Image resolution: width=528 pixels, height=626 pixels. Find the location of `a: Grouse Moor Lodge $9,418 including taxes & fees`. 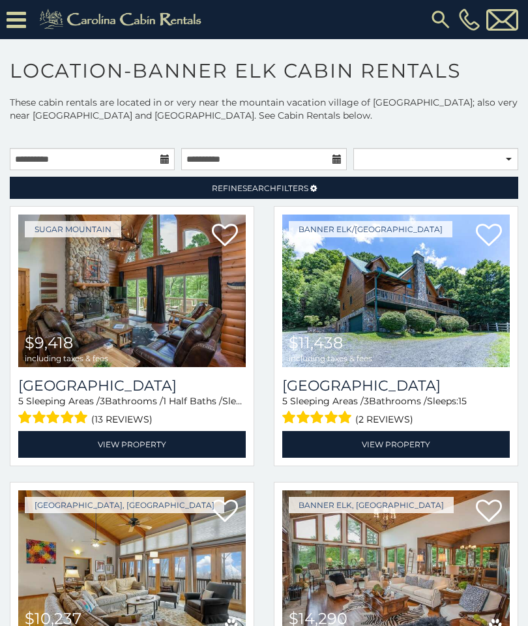

a: Grouse Moor Lodge $9,418 including taxes & fees is located at coordinates (132, 291).